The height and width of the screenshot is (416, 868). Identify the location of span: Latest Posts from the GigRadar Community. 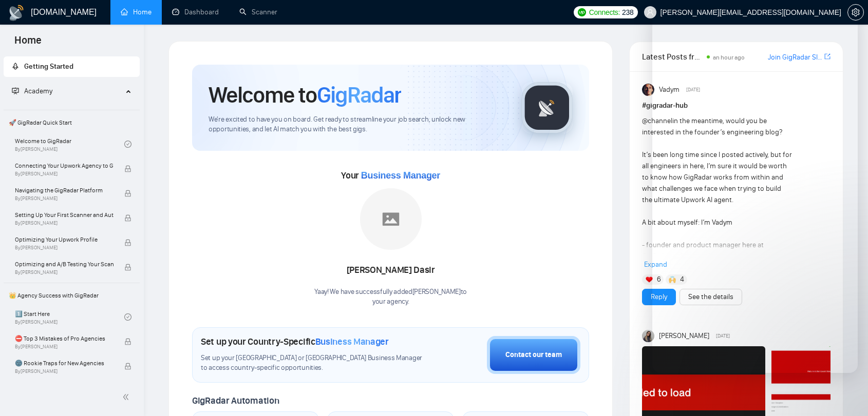
(672, 56).